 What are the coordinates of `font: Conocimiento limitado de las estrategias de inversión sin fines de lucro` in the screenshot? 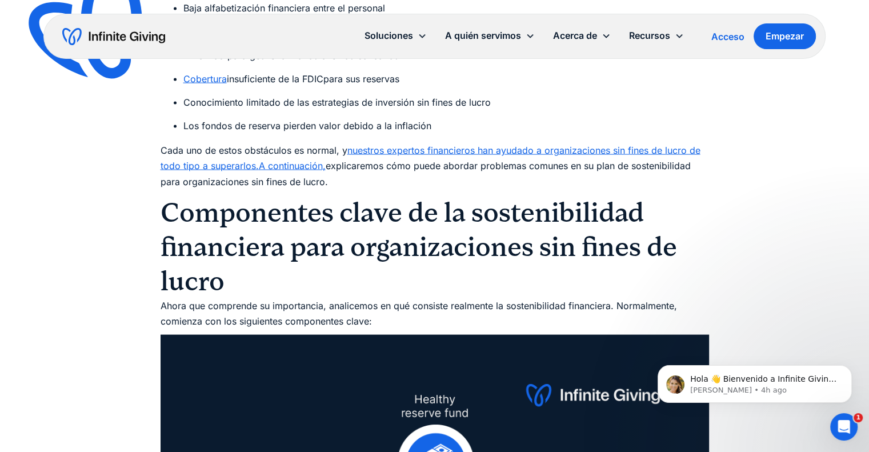 It's located at (337, 102).